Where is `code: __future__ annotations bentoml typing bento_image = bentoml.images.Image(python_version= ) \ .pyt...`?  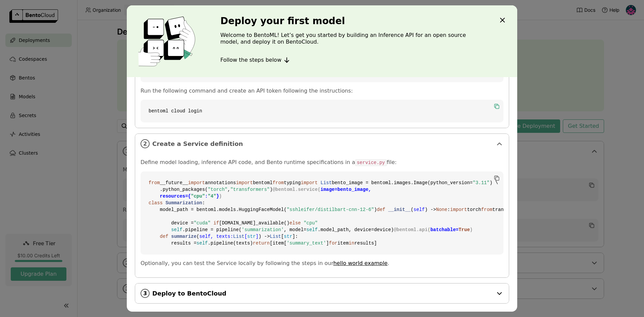 code: __future__ annotations bentoml typing bento_image = bentoml.images.Image(python_version= ) \ .pyt... is located at coordinates (322, 213).